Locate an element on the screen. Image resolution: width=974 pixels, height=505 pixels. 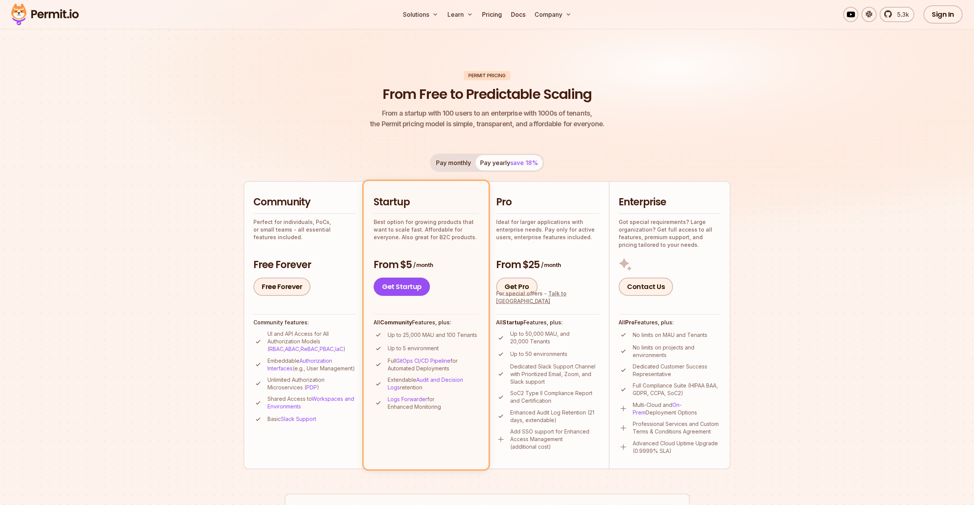
p: Best option for growing products that want to scale fast. Affordable for everyone. Also great for... is located at coordinates (426, 230).